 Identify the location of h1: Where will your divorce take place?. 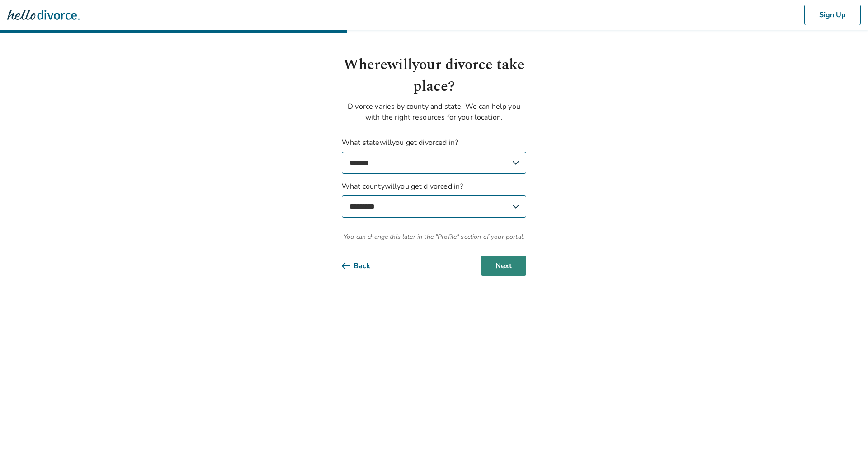
(434, 76).